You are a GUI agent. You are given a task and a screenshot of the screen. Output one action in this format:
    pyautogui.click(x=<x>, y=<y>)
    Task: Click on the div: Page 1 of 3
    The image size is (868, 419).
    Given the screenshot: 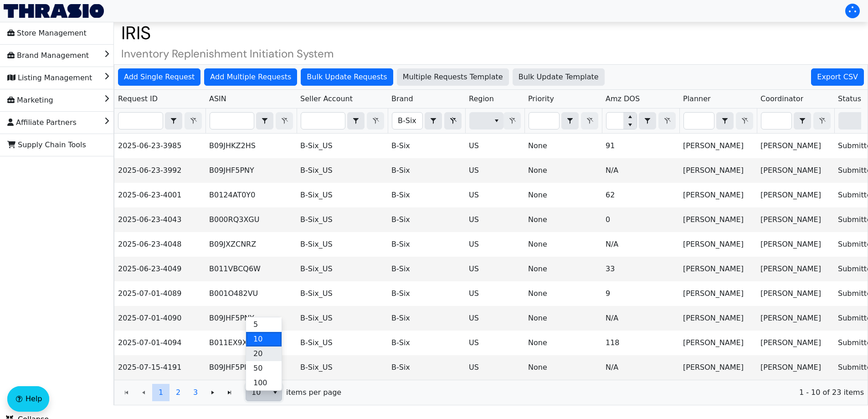 What is the action you would take?
    pyautogui.click(x=491, y=392)
    